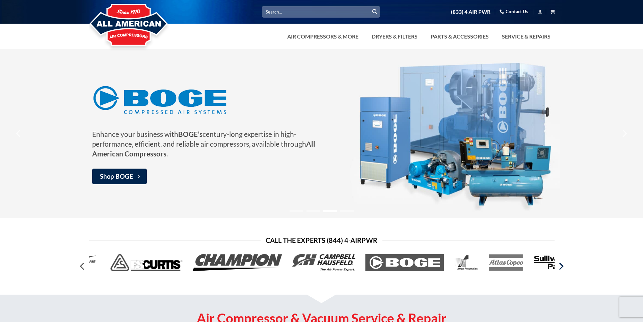 The height and width of the screenshot is (322, 643). Describe the element at coordinates (323, 36) in the screenshot. I see `a: Air Compressors & More` at that location.